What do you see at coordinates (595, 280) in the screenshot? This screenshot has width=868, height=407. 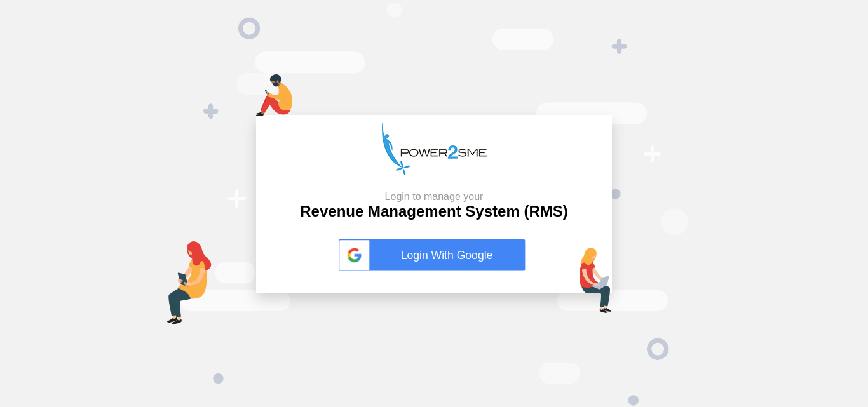 I see `img: lap-login.png` at bounding box center [595, 280].